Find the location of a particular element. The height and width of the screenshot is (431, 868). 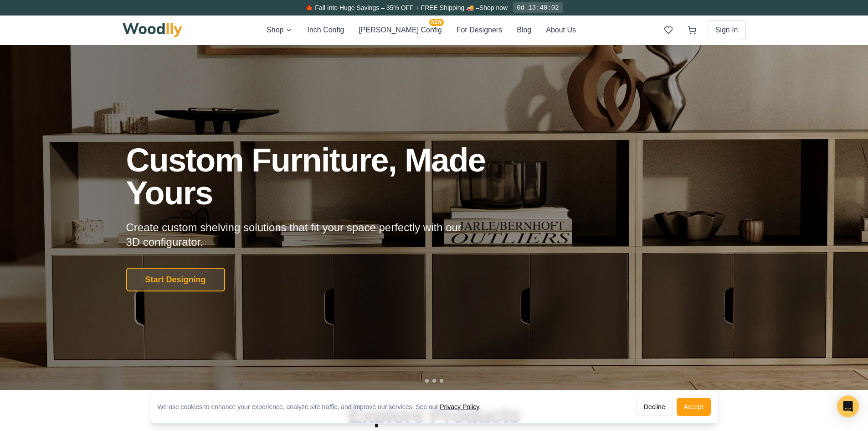

button: Inch Config is located at coordinates (325, 30).